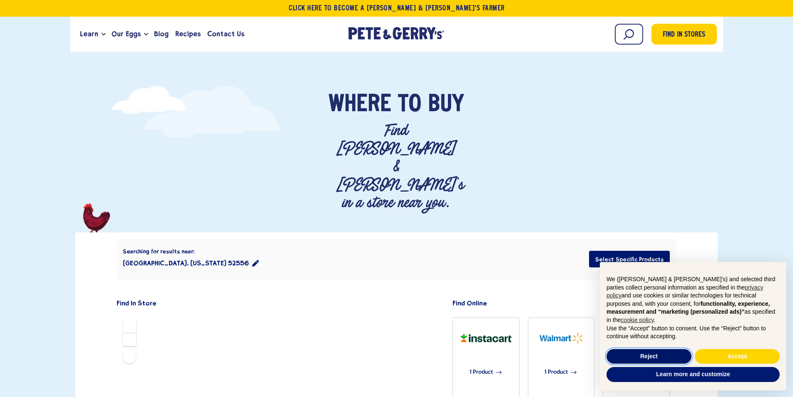  What do you see at coordinates (649, 357) in the screenshot?
I see `button: Reject` at bounding box center [649, 357].